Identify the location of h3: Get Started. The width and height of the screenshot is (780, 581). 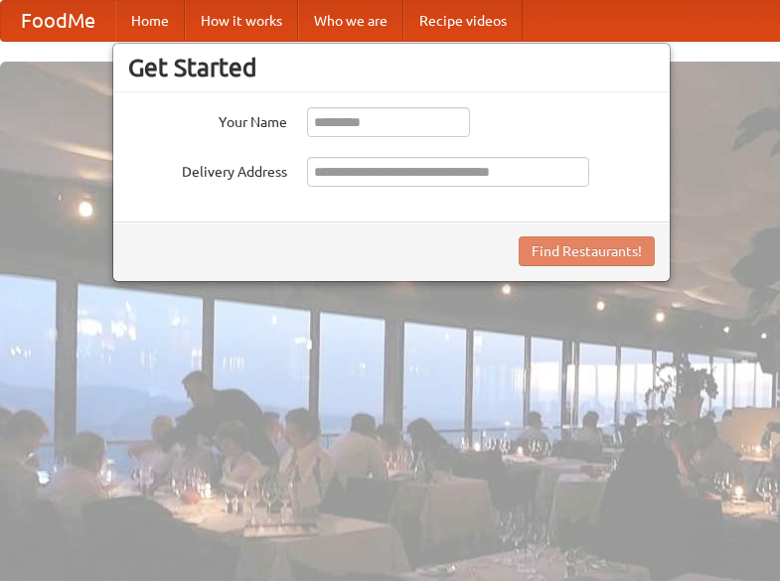
(391, 68).